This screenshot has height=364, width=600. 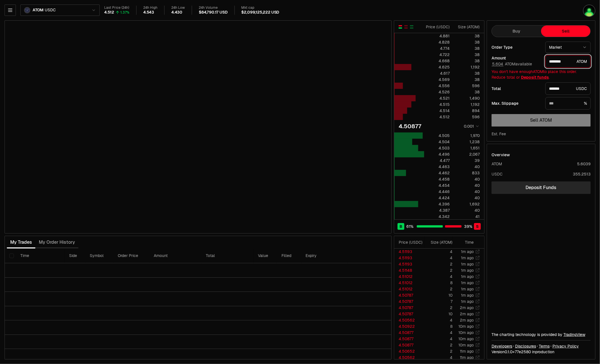 I want to click on div: 4.617, so click(x=437, y=74).